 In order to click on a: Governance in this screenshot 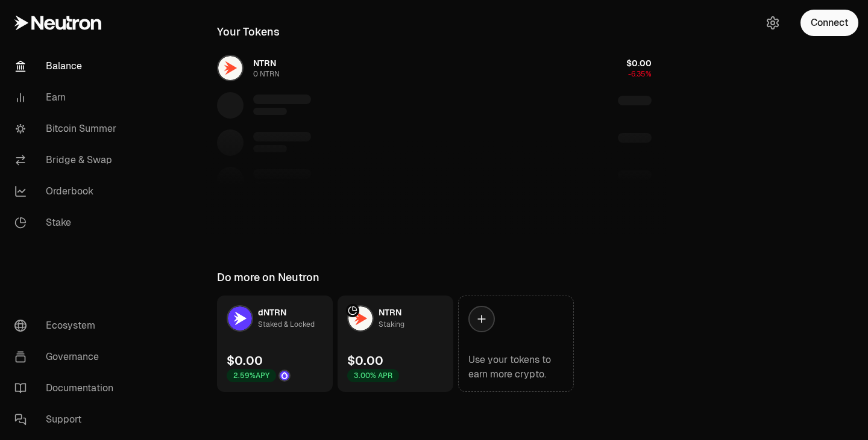, I will do `click(67, 357)`.